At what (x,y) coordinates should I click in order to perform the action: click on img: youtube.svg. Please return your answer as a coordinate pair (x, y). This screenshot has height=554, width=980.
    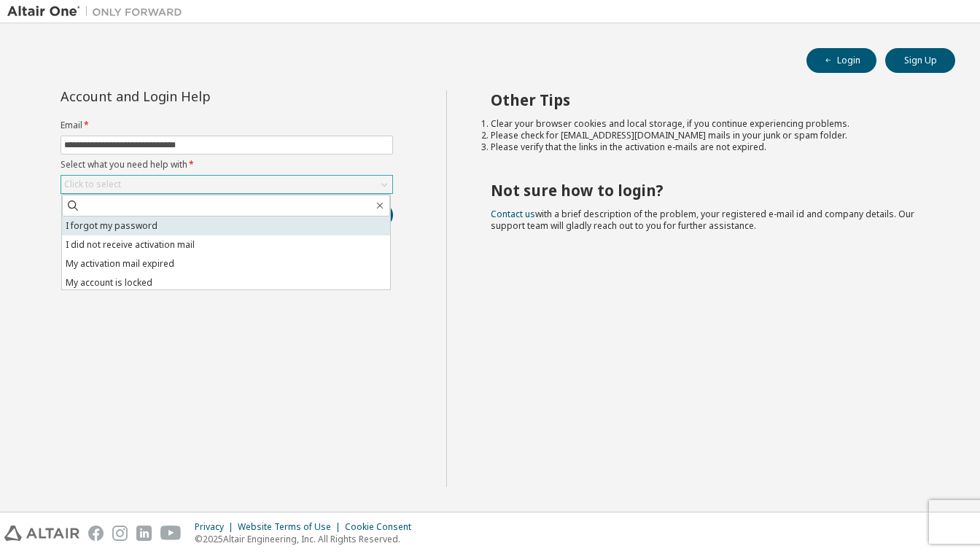
    Looking at the image, I should click on (171, 533).